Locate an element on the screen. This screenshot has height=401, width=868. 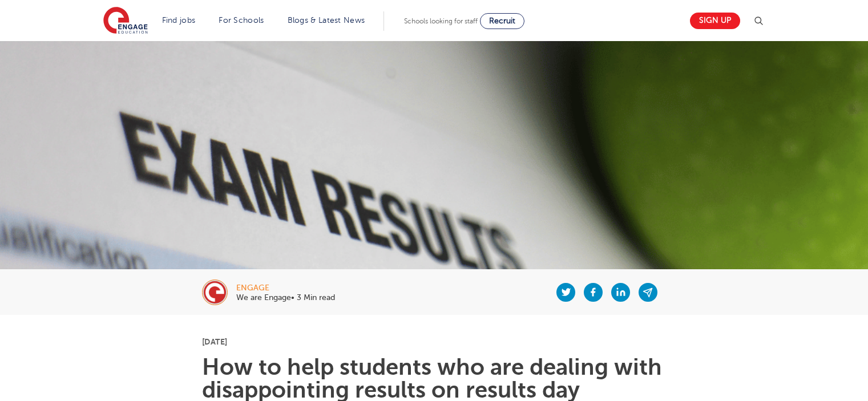
div: engage is located at coordinates (285, 288).